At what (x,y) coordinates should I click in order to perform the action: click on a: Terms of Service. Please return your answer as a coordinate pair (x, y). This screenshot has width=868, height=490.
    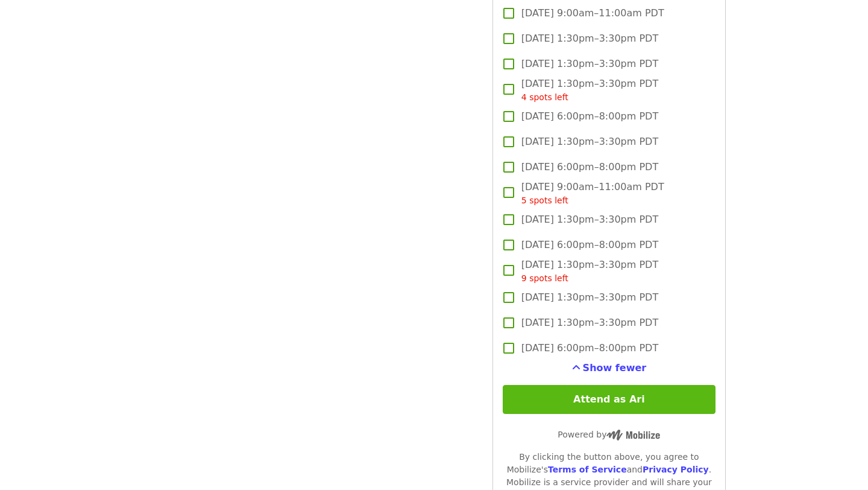
    Looking at the image, I should click on (587, 469).